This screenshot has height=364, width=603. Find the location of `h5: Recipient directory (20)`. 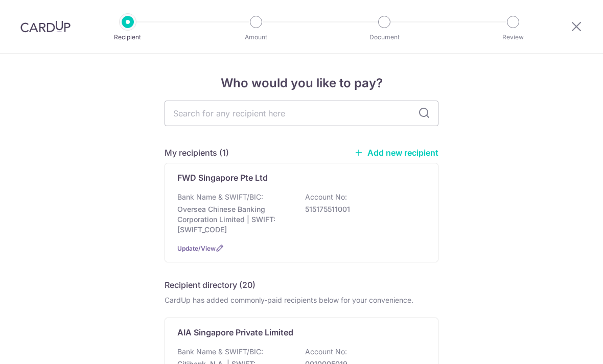

h5: Recipient directory (20) is located at coordinates (210, 285).